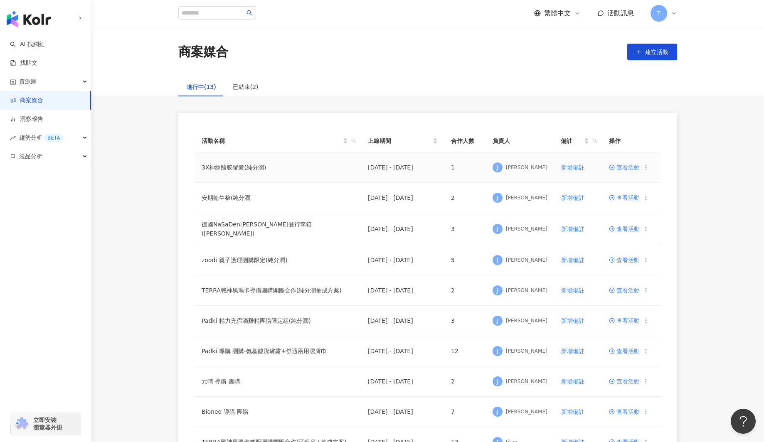  Describe the element at coordinates (465, 260) in the screenshot. I see `td: 5` at that location.